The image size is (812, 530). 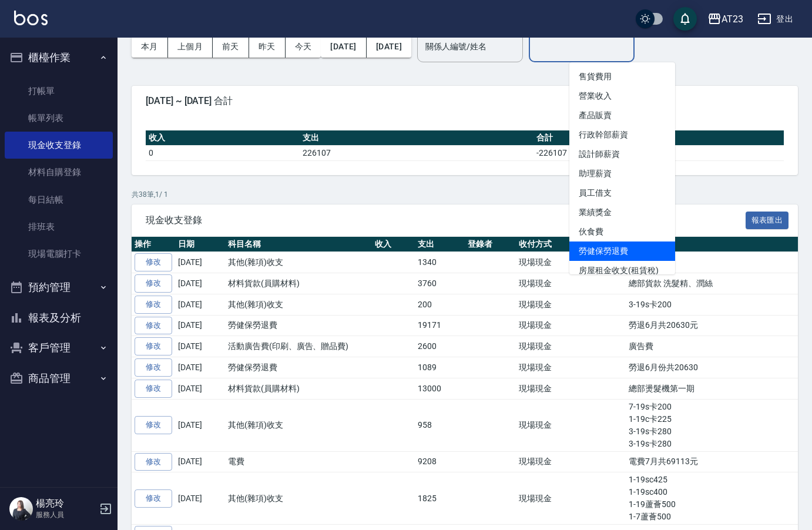 I want to click on li: 業績獎金, so click(x=622, y=212).